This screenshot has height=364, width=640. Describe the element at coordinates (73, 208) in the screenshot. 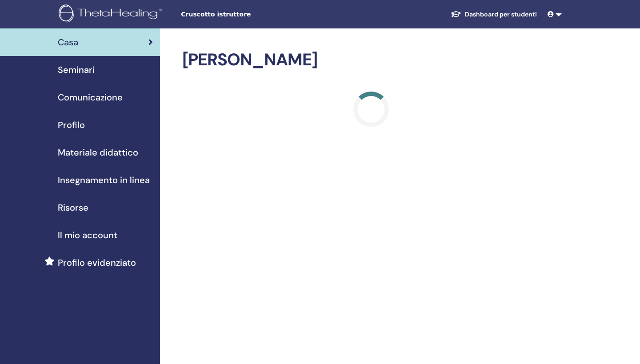

I see `span: Risorse` at that location.